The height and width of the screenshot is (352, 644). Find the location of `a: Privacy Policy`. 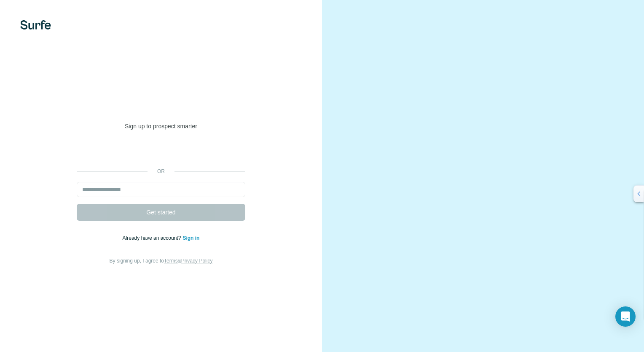

a: Privacy Policy is located at coordinates (197, 261).